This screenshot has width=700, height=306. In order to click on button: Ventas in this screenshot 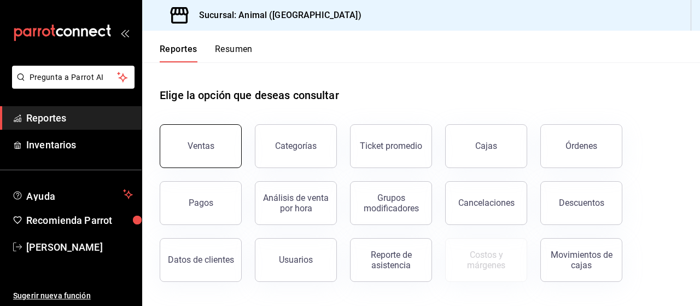, I will do `click(201, 146)`.